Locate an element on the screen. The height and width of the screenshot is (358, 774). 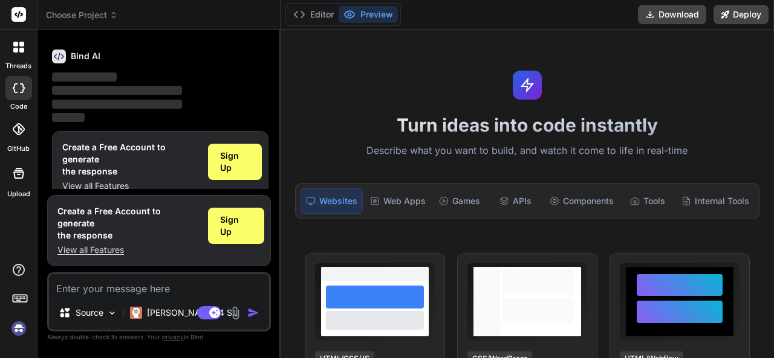
button: Deploy is located at coordinates (740, 15).